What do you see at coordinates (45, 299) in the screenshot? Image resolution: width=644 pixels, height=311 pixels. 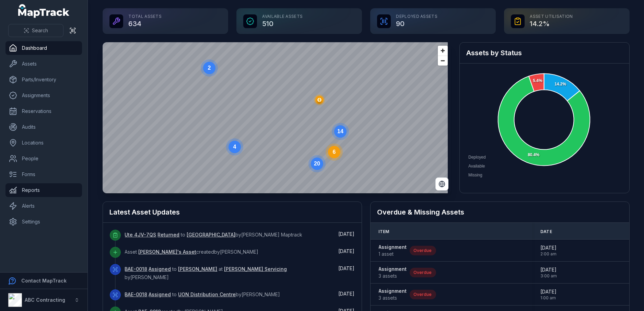 I see `strong: ABC Contracting` at bounding box center [45, 299].